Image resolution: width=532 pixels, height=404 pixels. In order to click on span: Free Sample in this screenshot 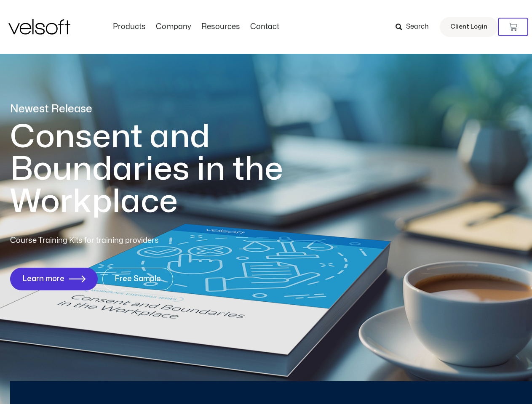, I will do `click(138, 279)`.